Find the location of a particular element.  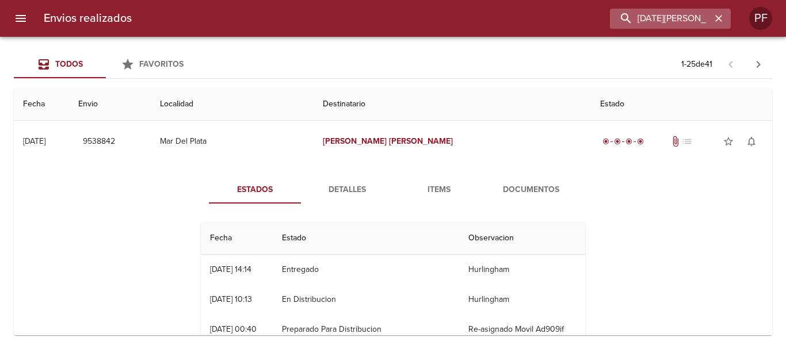

span: Tiene documentos adjuntos is located at coordinates (676, 142).